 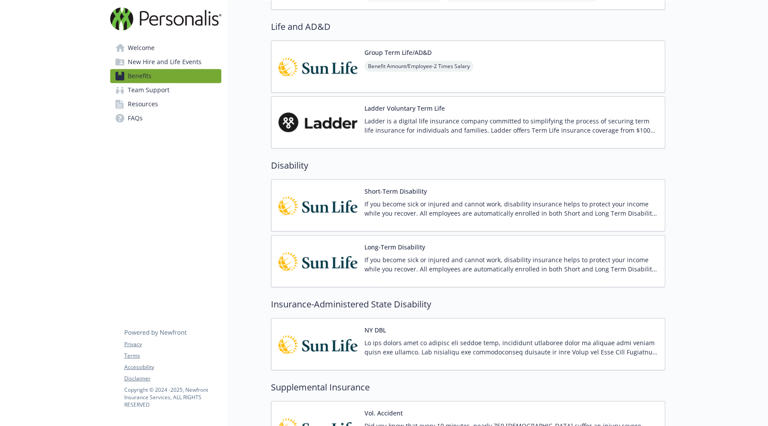 What do you see at coordinates (166, 76) in the screenshot?
I see `a: Benefits` at bounding box center [166, 76].